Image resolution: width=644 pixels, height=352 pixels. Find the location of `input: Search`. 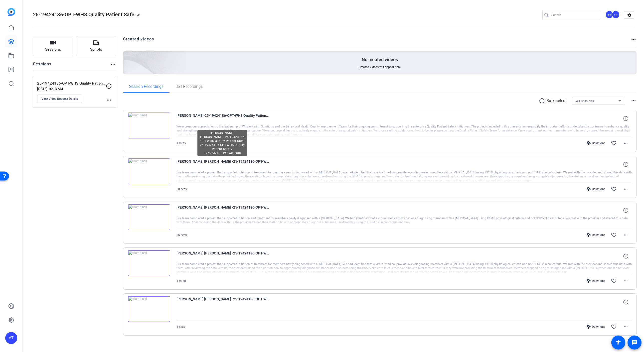

input: Search is located at coordinates (574, 15).